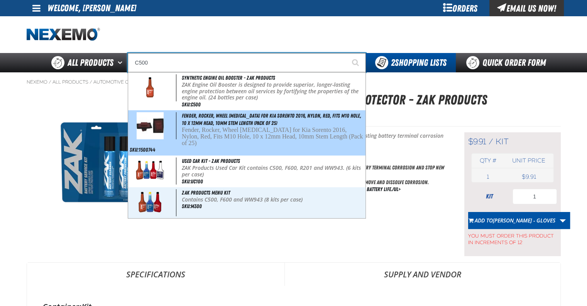 Image resolution: width=587 pixels, height=306 pixels. What do you see at coordinates (121, 63) in the screenshot?
I see `button: Open All Products pages` at bounding box center [121, 63].